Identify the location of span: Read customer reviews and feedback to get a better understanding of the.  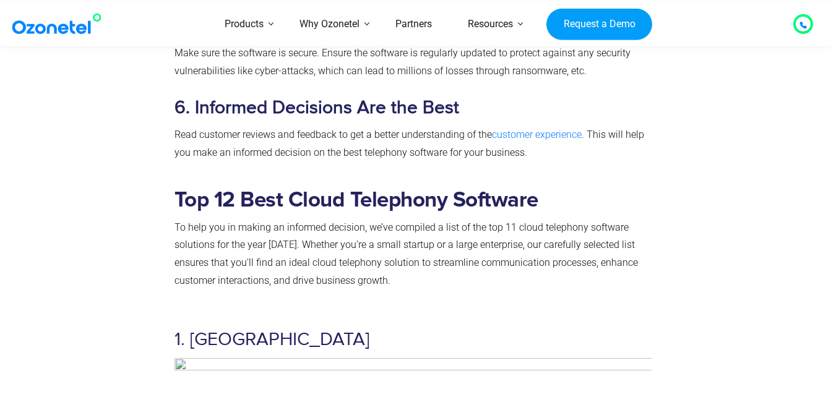
(333, 134).